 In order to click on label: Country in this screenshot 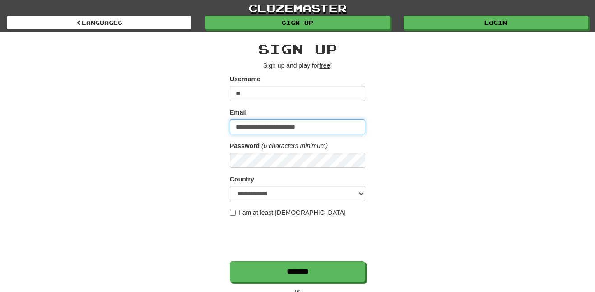, I will do `click(242, 179)`.